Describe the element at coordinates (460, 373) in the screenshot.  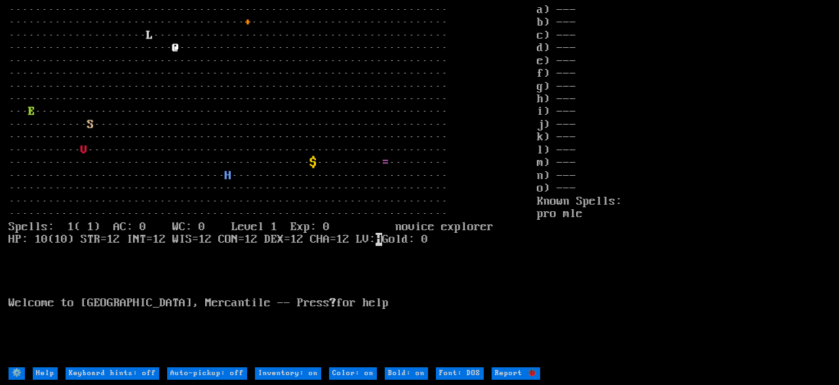
I see `input: Font: DOS` at that location.